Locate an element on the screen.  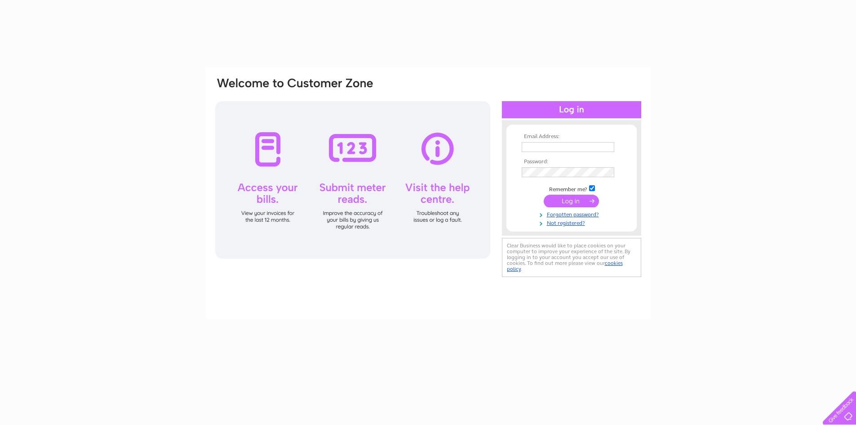
th: Password: is located at coordinates (572, 162).